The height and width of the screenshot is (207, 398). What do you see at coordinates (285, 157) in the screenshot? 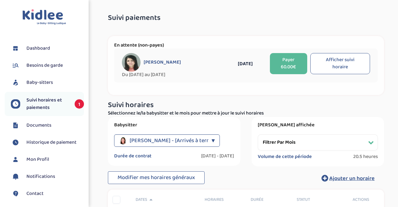
I see `label: Volume de cette période` at bounding box center [285, 157].